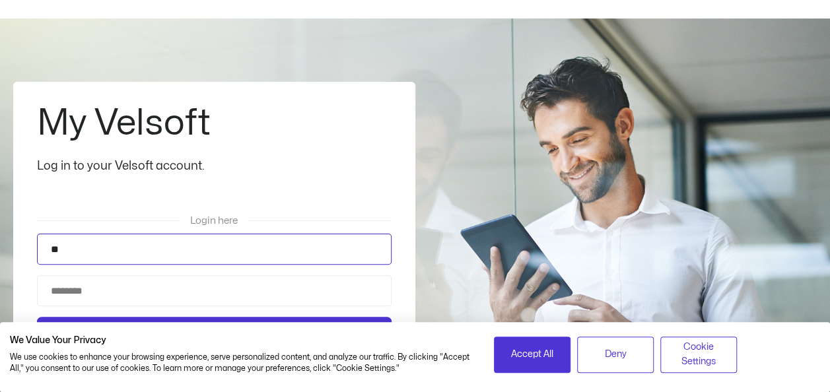  Describe the element at coordinates (616, 355) in the screenshot. I see `span: Deny` at that location.